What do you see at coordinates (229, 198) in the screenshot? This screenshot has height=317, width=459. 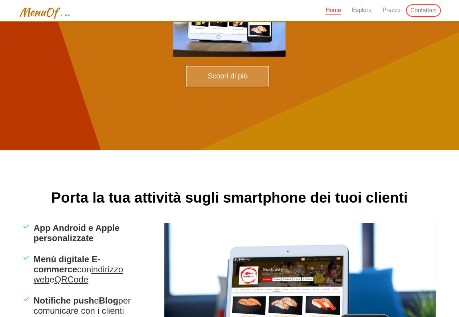 I see `b: Porta la tua attività sugli smartphone dei tuoi clienti` at bounding box center [229, 198].